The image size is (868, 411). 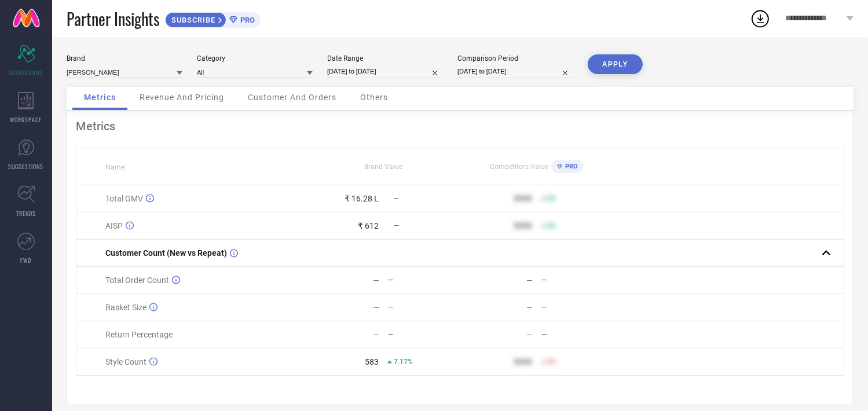 I want to click on div: ₹ 612, so click(x=368, y=226).